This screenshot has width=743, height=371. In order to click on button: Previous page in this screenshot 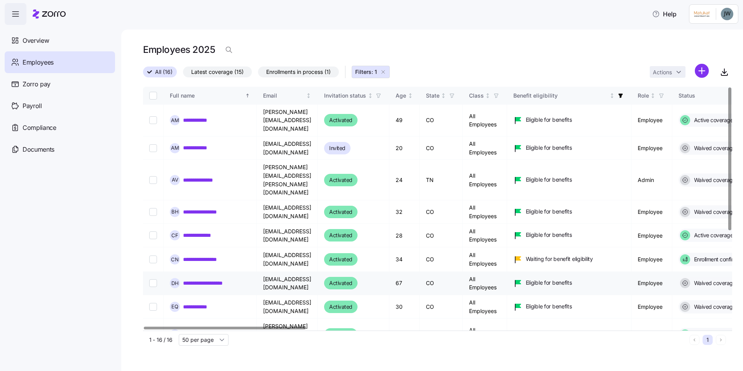, I will do `click(695, 340)`.